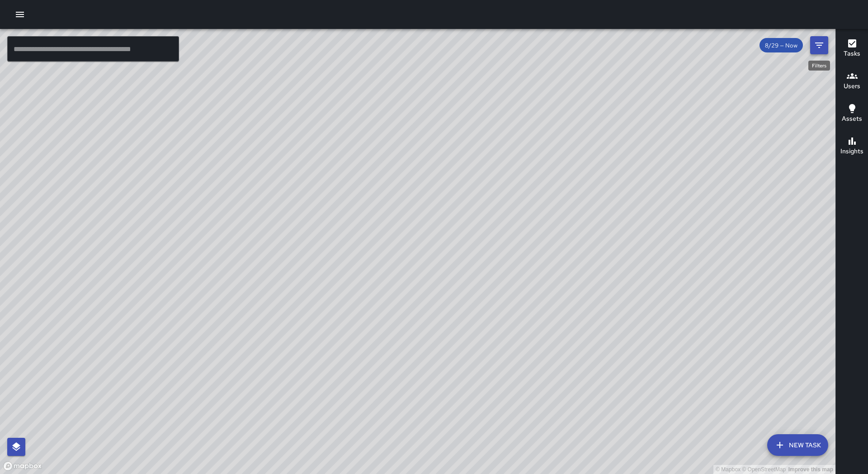  I want to click on div: Filters, so click(819, 65).